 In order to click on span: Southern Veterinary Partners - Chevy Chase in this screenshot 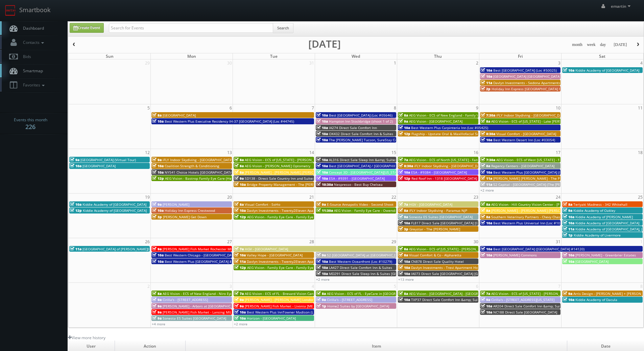, I will do `click(527, 217)`.